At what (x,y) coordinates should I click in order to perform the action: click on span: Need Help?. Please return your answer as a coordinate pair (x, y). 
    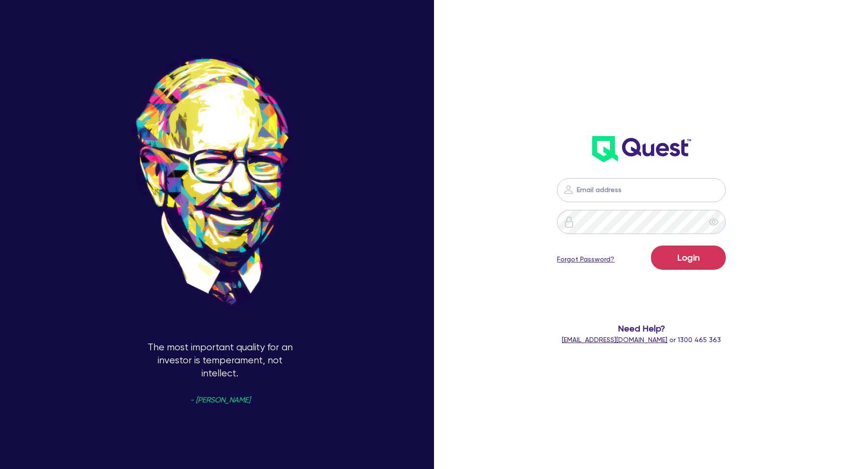
    Looking at the image, I should click on (641, 328).